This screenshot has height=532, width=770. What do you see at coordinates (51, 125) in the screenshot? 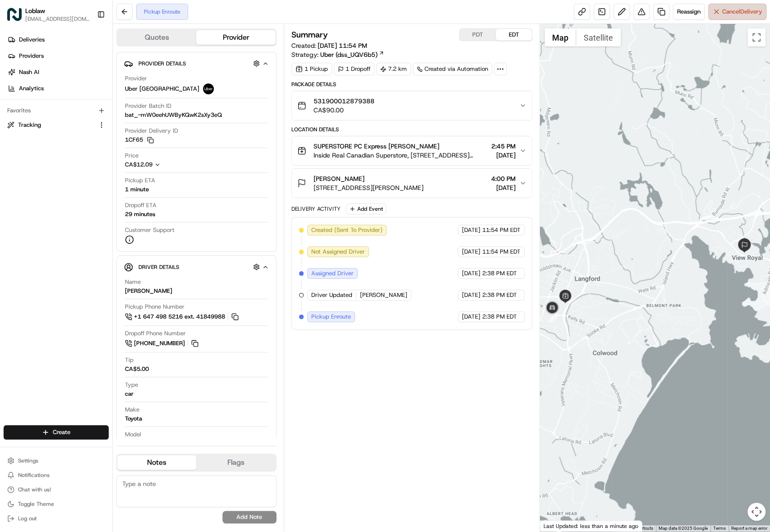
I see `a: Tracking` at bounding box center [51, 125].